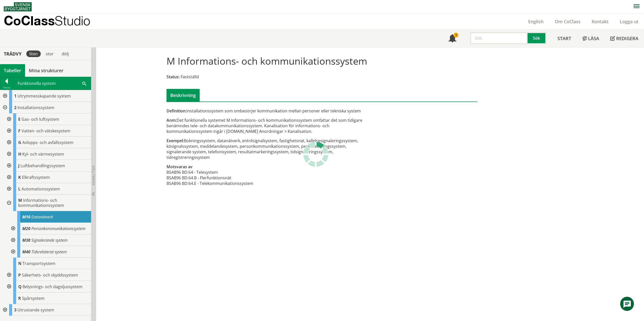 The image size is (644, 321). Describe the element at coordinates (452, 39) in the screenshot. I see `span: Notifikationer` at that location.